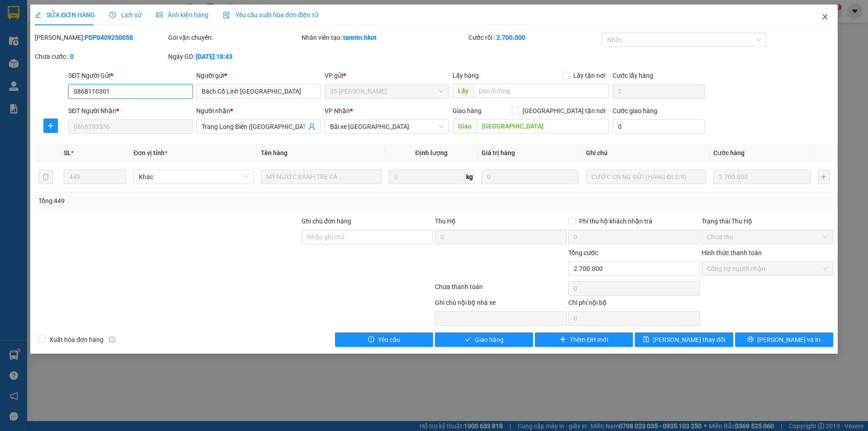 This screenshot has height=431, width=868. Describe the element at coordinates (45, 177) in the screenshot. I see `button: delete` at that location.